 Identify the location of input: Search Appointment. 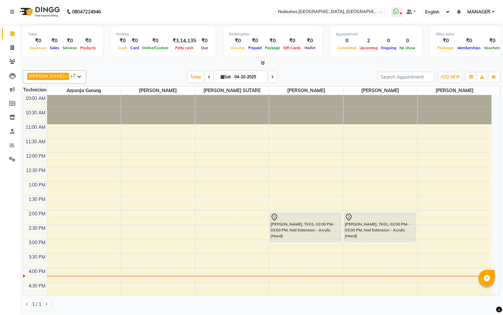
(406, 77).